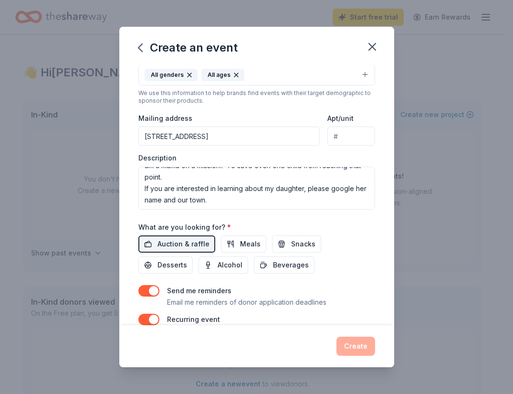  I want to click on label: Apt/unit, so click(340, 118).